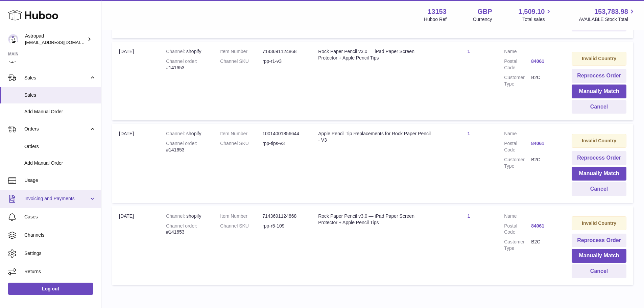 This screenshot has width=644, height=308. What do you see at coordinates (484, 11) in the screenshot?
I see `strong: GBP` at bounding box center [484, 11].